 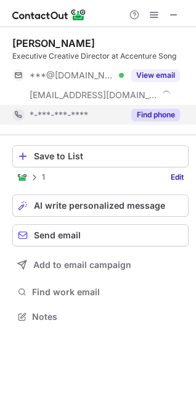 What do you see at coordinates (108, 292) in the screenshot?
I see `span: Find work email` at bounding box center [108, 292].